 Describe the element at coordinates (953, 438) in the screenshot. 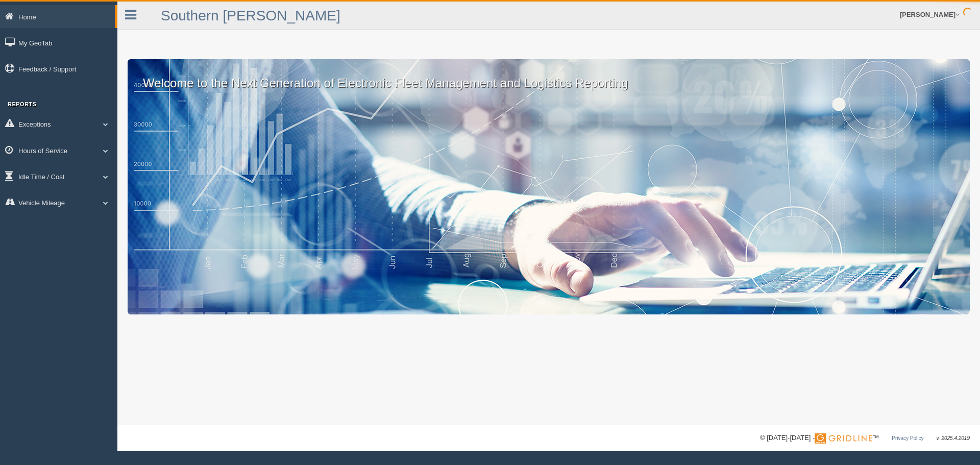

I see `span: v. 2025.4.2019` at that location.